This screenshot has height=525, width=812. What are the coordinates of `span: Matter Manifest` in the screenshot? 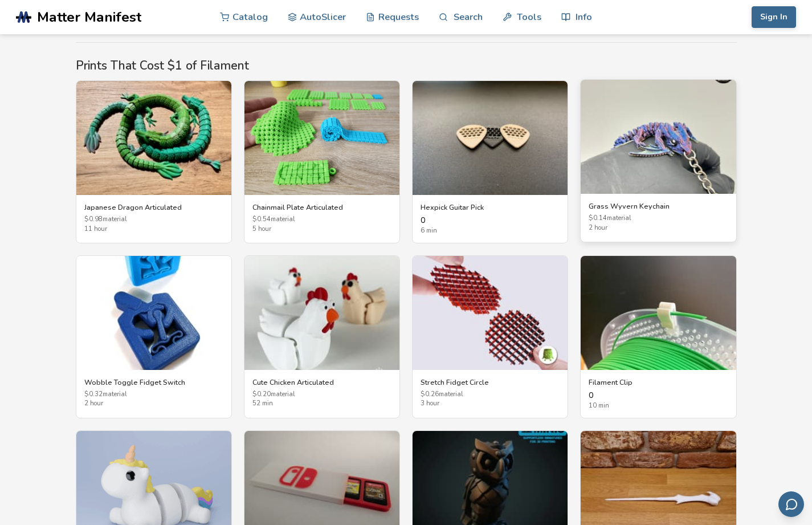 It's located at (89, 17).